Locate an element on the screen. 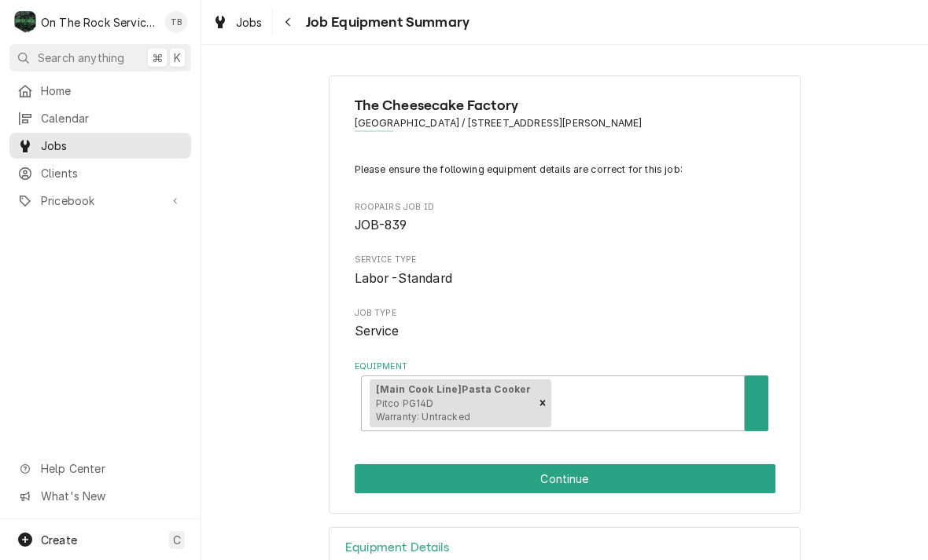 The width and height of the screenshot is (928, 560). span: Name is located at coordinates (565, 105).